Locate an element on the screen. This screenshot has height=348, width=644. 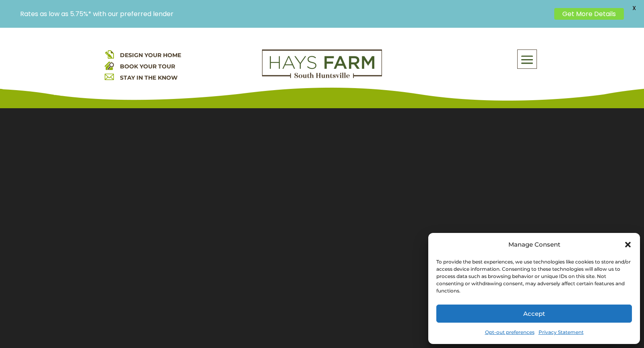
img: design your home is located at coordinates (109, 54).